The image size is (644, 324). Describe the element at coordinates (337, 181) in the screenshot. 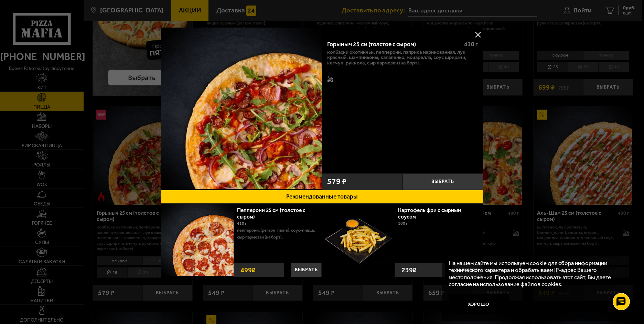

I see `span: 579 ₽` at that location.